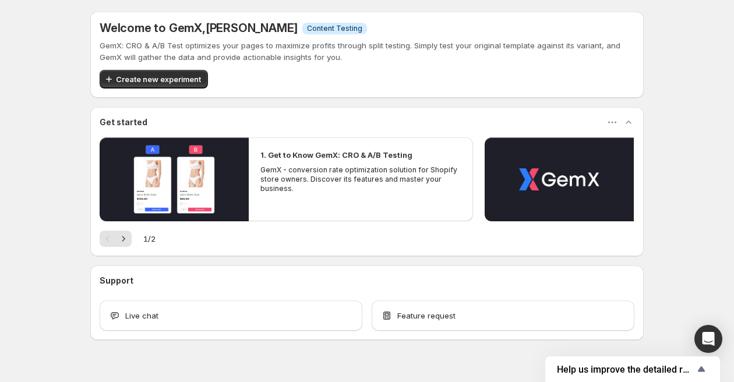 The image size is (734, 382). I want to click on h2: 1. Get to Know GemX: CRO & A/B Testing, so click(336, 155).